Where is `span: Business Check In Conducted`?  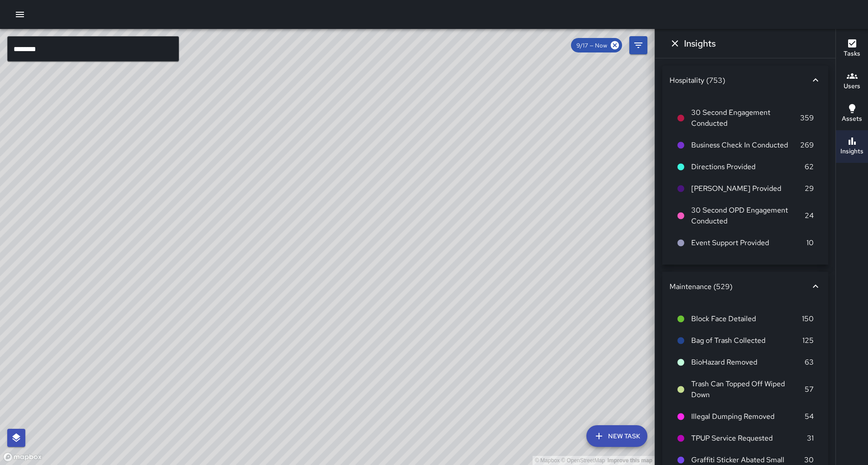 span: Business Check In Conducted is located at coordinates (745, 145).